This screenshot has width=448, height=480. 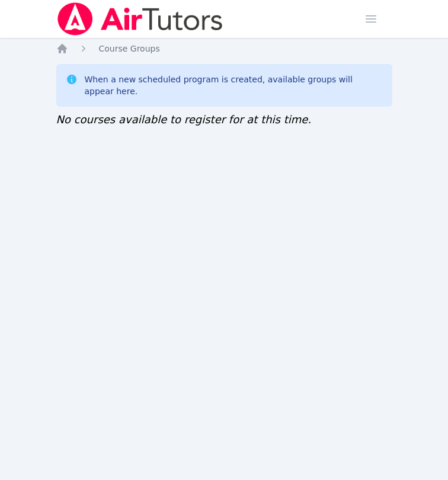 I want to click on nav: Breadcrumb, so click(x=224, y=48).